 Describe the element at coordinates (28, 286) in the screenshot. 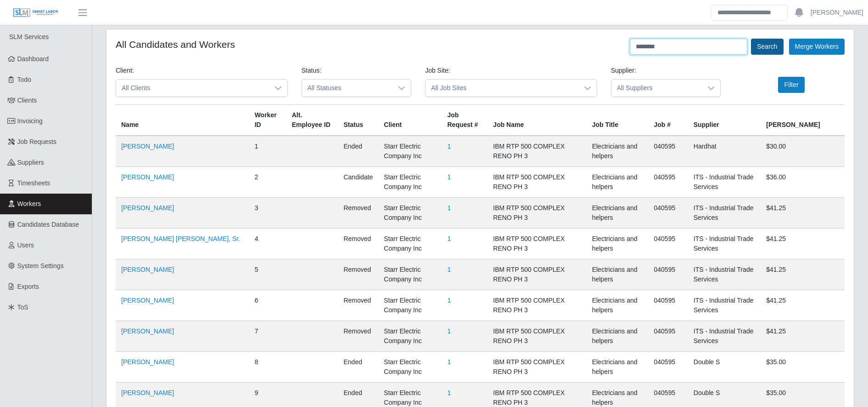

I see `span: Exports` at that location.